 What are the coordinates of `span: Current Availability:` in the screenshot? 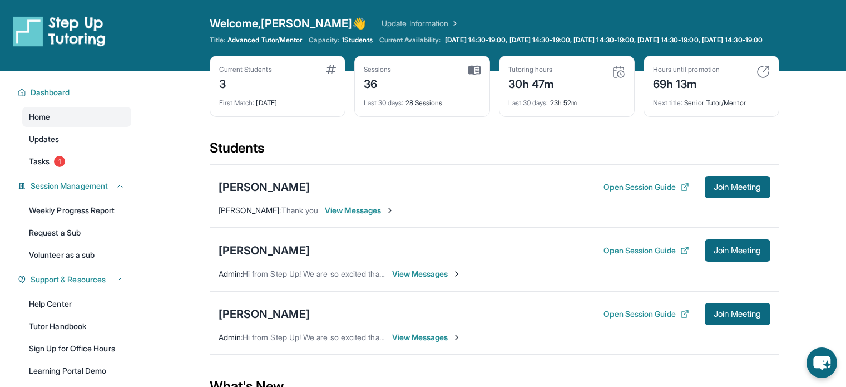 It's located at (410, 40).